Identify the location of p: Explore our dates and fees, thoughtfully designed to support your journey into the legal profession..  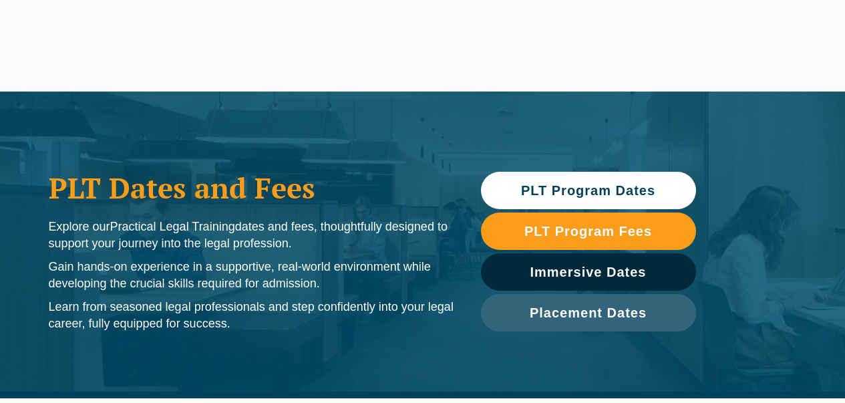
(251, 235).